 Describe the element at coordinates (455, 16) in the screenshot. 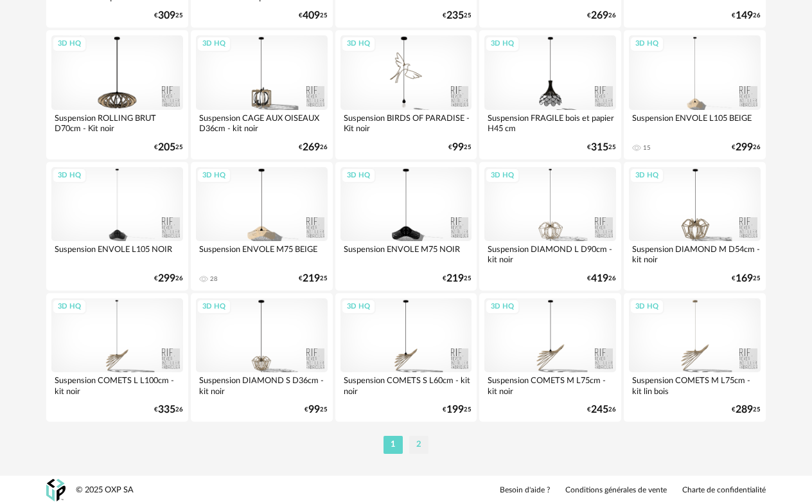

I see `span: 235` at that location.